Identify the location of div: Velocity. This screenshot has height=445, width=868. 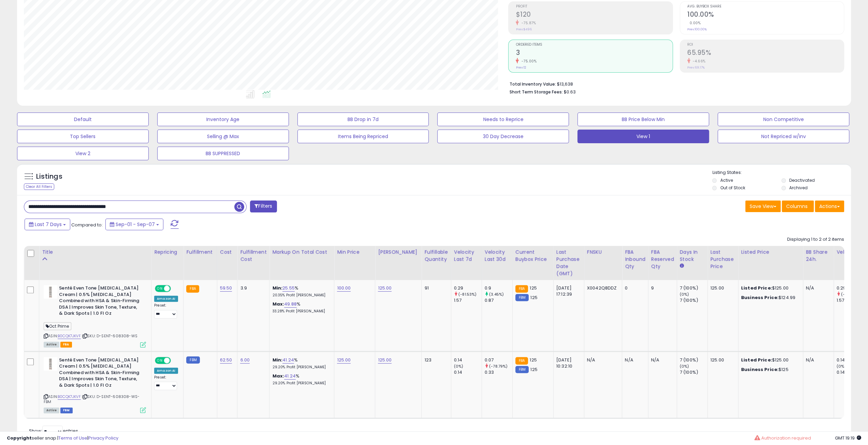
(849, 252).